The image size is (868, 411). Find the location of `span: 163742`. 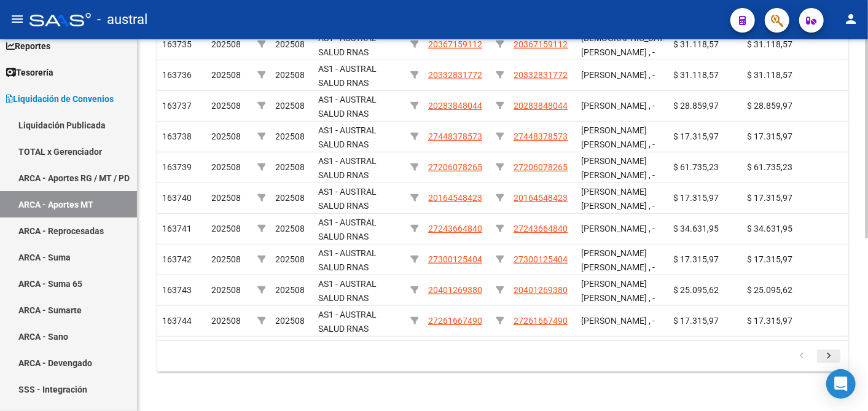

span: 163742 is located at coordinates (177, 260).